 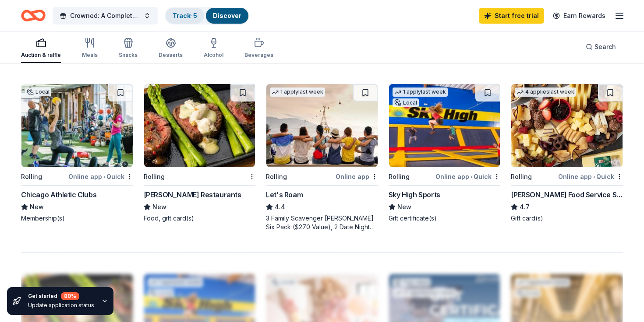 I want to click on div: Snacks, so click(x=128, y=55).